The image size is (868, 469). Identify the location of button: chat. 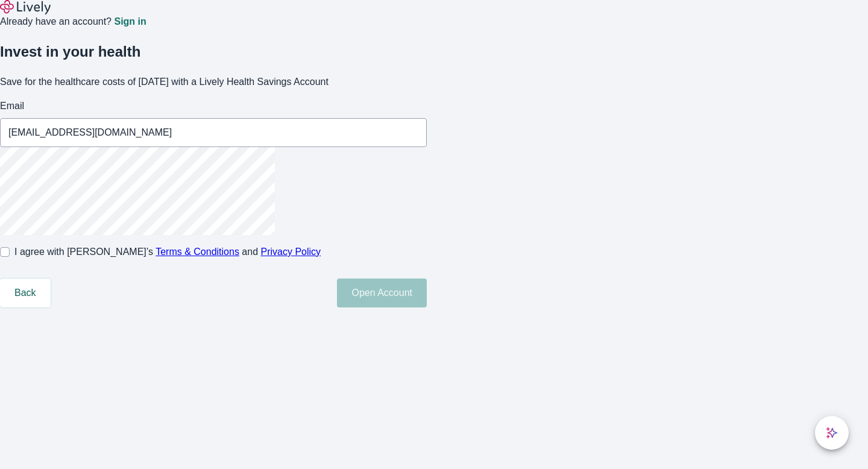
(832, 433).